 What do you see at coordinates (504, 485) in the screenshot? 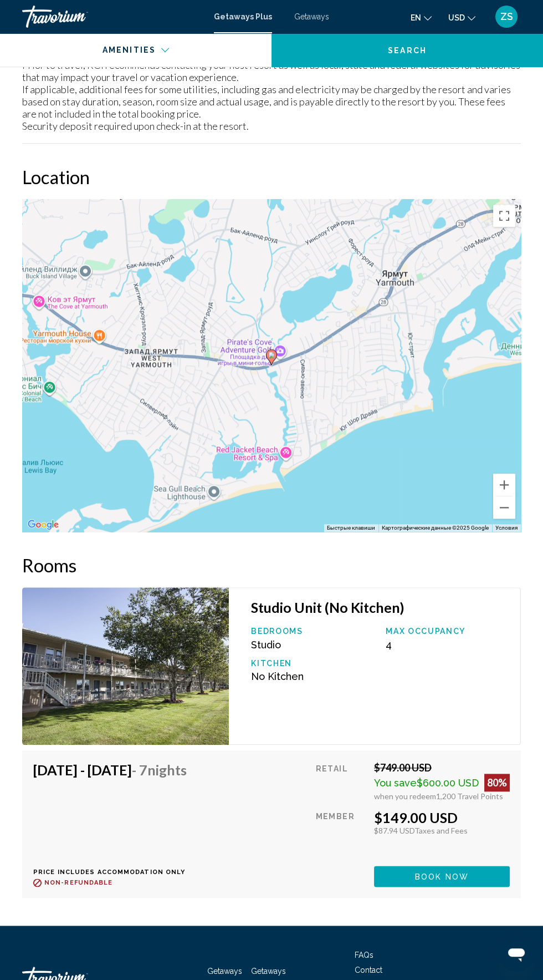
I see `button: Увеличить` at bounding box center [504, 485].